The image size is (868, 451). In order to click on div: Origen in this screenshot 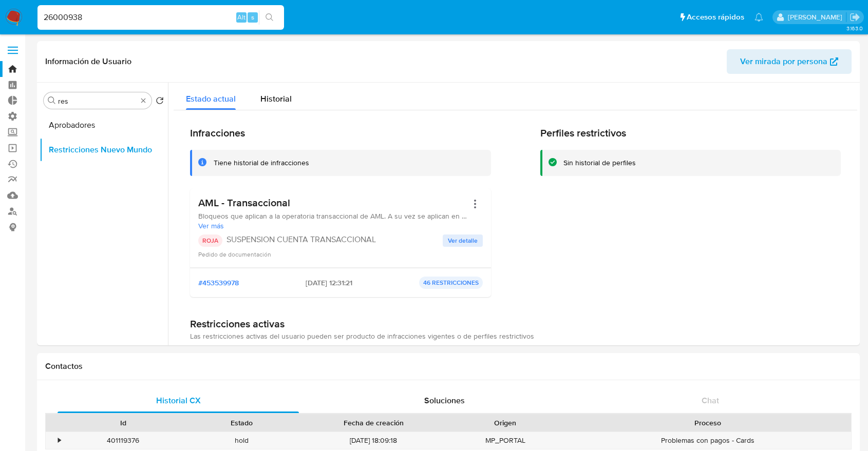, I will do `click(505, 423)`.